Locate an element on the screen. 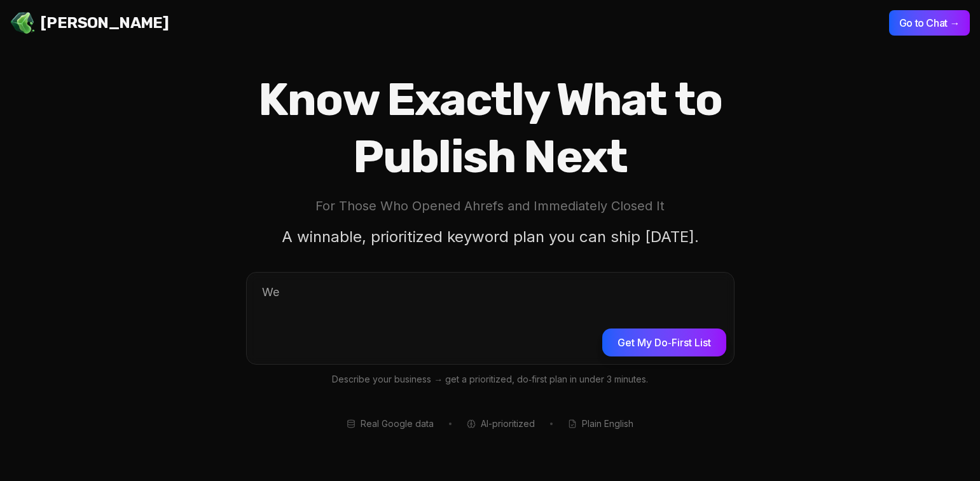  img: Jello SEO Logo is located at coordinates (23, 23).